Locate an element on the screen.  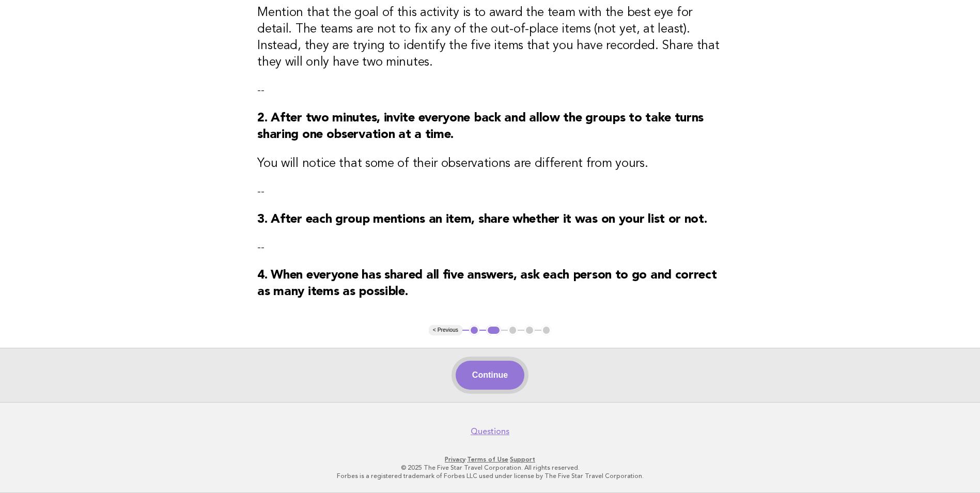
strong: 4. When everyone has shared all five answers, ask each person to go and correct as many items as ... is located at coordinates (487, 283).